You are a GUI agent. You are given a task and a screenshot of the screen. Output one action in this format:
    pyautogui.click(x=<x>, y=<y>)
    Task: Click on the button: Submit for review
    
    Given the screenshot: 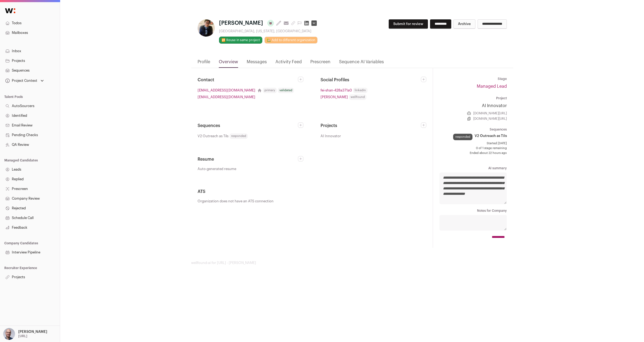 What is the action you would take?
    pyautogui.click(x=408, y=24)
    